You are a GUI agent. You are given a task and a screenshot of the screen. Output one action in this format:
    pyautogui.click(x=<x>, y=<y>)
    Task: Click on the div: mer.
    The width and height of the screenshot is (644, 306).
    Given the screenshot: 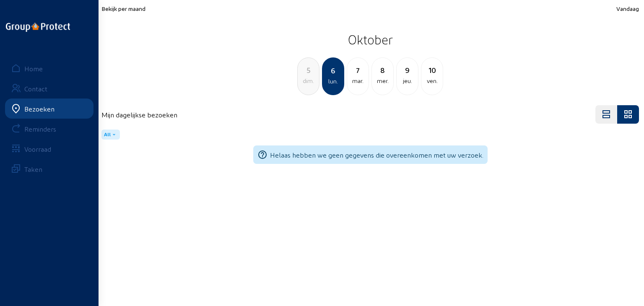 What is the action you would take?
    pyautogui.click(x=382, y=81)
    